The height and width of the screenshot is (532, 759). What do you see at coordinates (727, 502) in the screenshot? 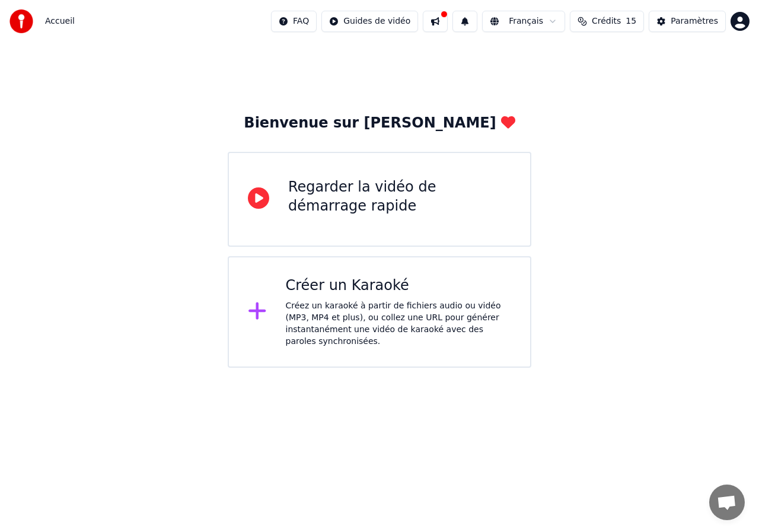
I see `div: Ouvrir le chat` at bounding box center [727, 502].